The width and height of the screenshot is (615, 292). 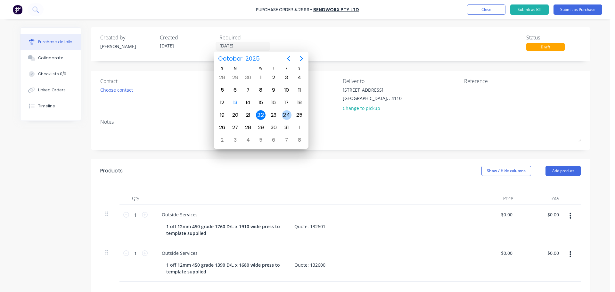 What do you see at coordinates (228, 268) in the screenshot?
I see `div: 1 off 12mm 450 grade 1390 D/L x 1680 wide press to template supplied` at bounding box center [228, 268].